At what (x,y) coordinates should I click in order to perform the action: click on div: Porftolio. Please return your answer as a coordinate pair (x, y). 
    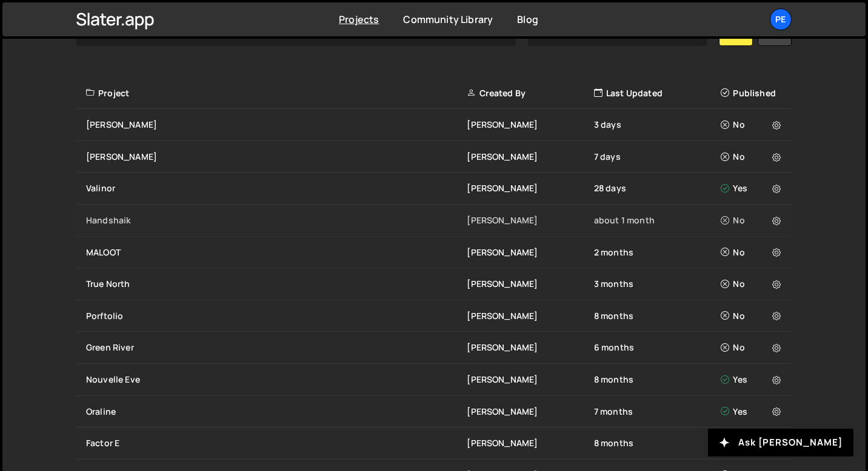
    Looking at the image, I should click on (276, 316).